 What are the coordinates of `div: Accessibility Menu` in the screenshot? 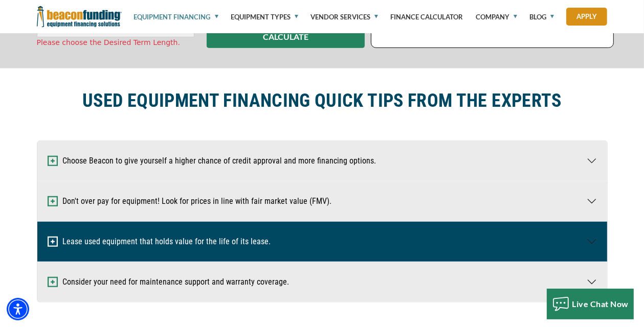 It's located at (18, 309).